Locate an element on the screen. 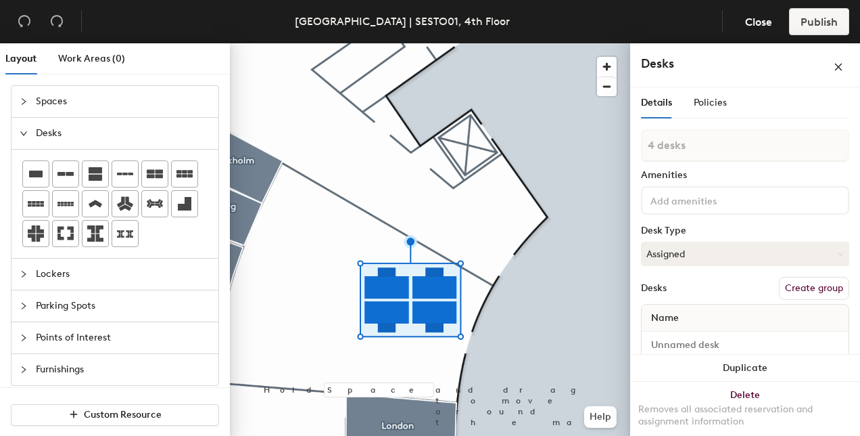 The width and height of the screenshot is (860, 436). span: Points of Interest is located at coordinates (123, 337).